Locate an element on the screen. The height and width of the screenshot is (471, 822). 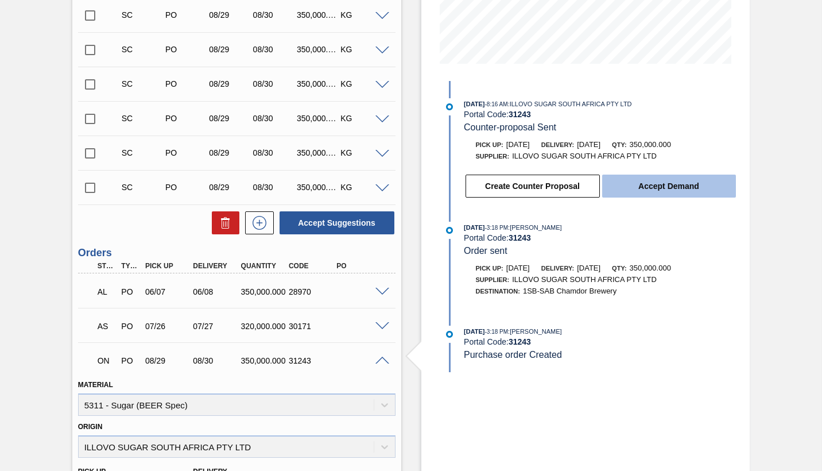
p: ON is located at coordinates (106, 361).